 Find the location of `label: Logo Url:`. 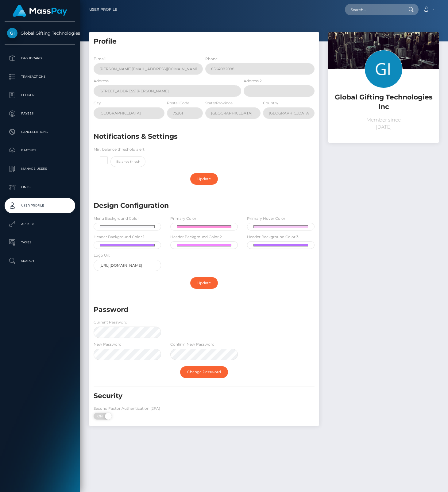

label: Logo Url: is located at coordinates (102, 256).